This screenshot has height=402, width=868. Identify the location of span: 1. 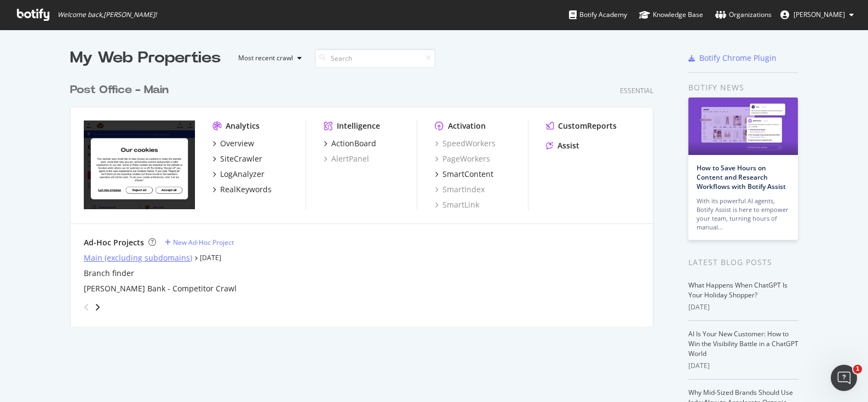
(857, 369).